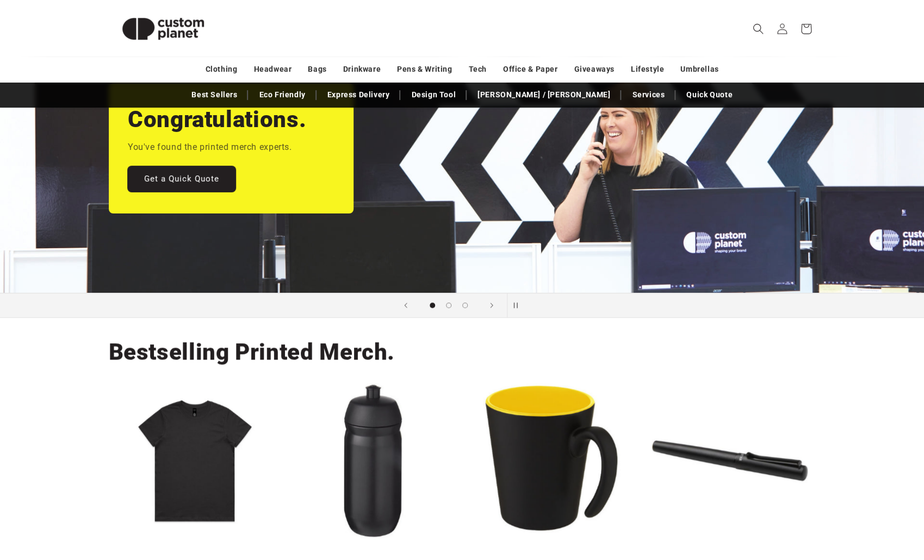  Describe the element at coordinates (358, 95) in the screenshot. I see `a: Express Delivery` at that location.